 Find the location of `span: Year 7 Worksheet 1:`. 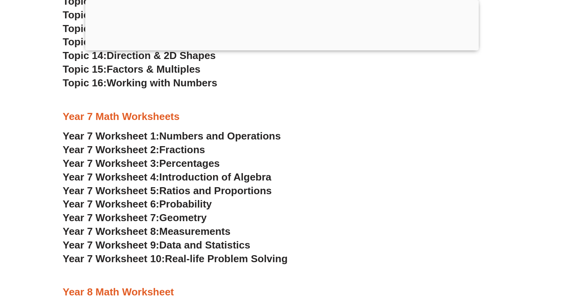

span: Year 7 Worksheet 1: is located at coordinates (111, 136).